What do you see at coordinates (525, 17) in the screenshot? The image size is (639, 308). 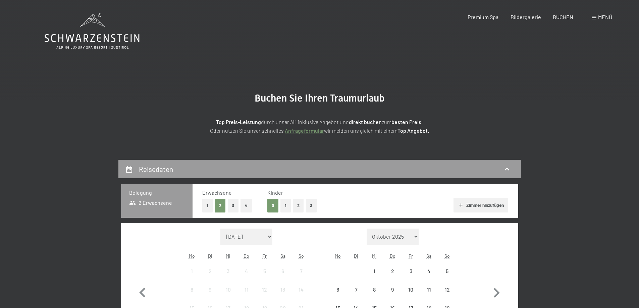 I see `span: Bildergalerie` at bounding box center [525, 17].